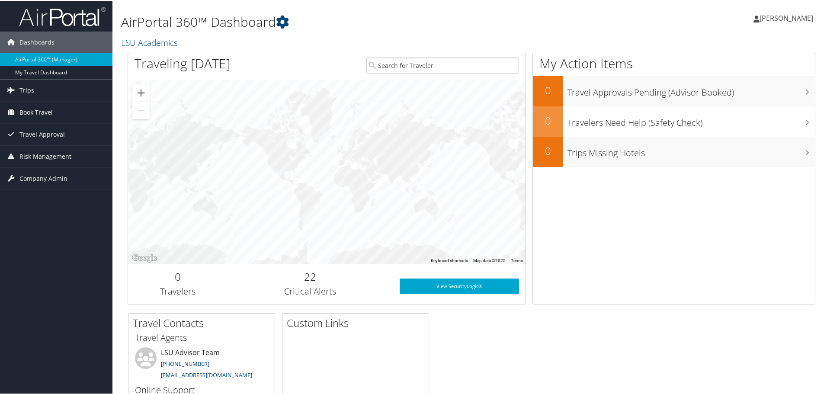  What do you see at coordinates (42, 134) in the screenshot?
I see `span: Travel Approval` at bounding box center [42, 134].